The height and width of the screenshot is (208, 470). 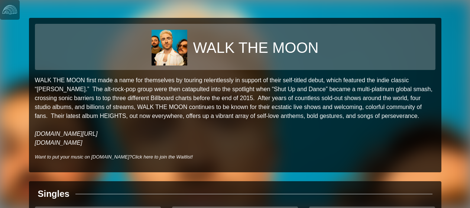 I want to click on h1: WALK THE MOON, so click(x=256, y=48).